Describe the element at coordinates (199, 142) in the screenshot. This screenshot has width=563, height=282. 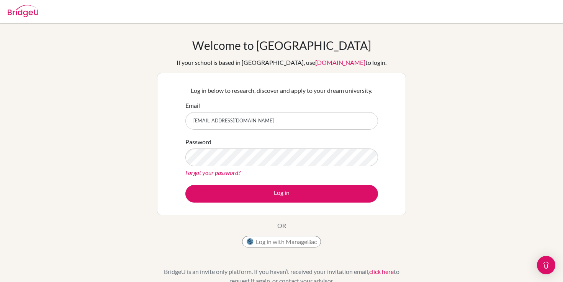
I see `label: Password` at that location.